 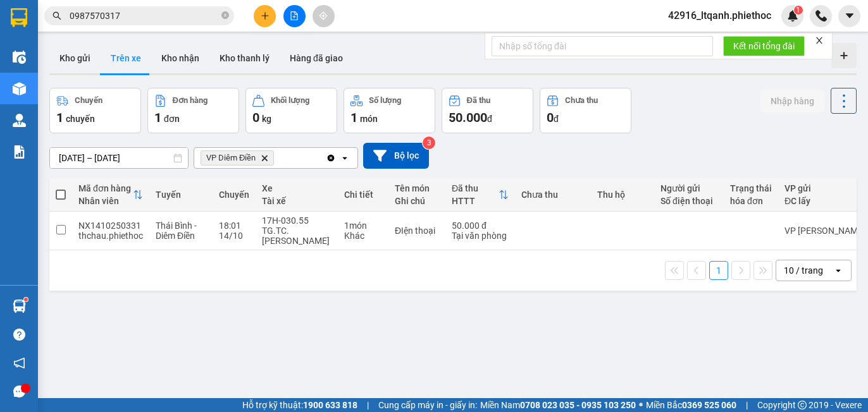 I want to click on svg: Clear all, so click(x=331, y=158).